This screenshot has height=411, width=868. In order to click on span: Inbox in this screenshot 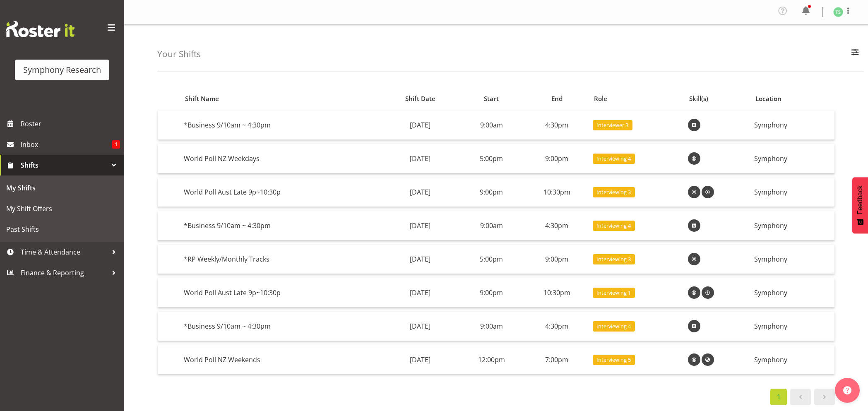, I will do `click(66, 145)`.